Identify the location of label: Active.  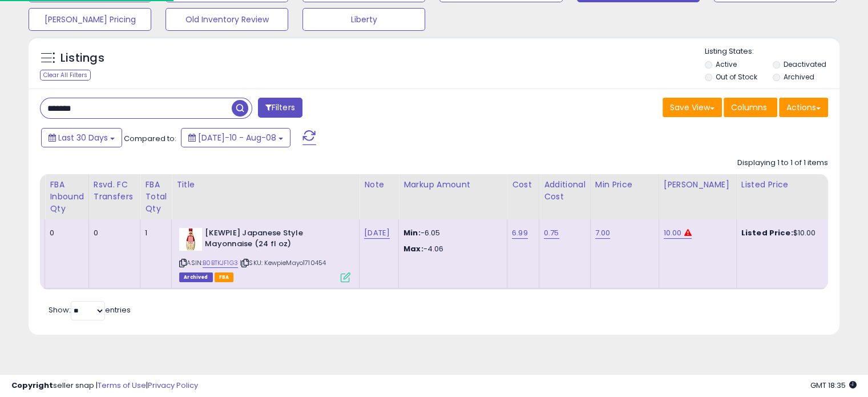
(726, 64).